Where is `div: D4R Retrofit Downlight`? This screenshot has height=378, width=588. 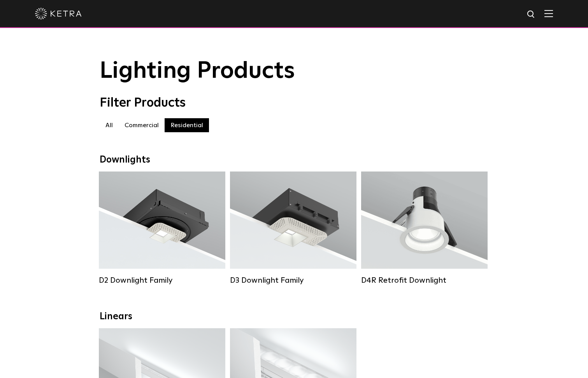
div: D4R Retrofit Downlight is located at coordinates (424, 280).